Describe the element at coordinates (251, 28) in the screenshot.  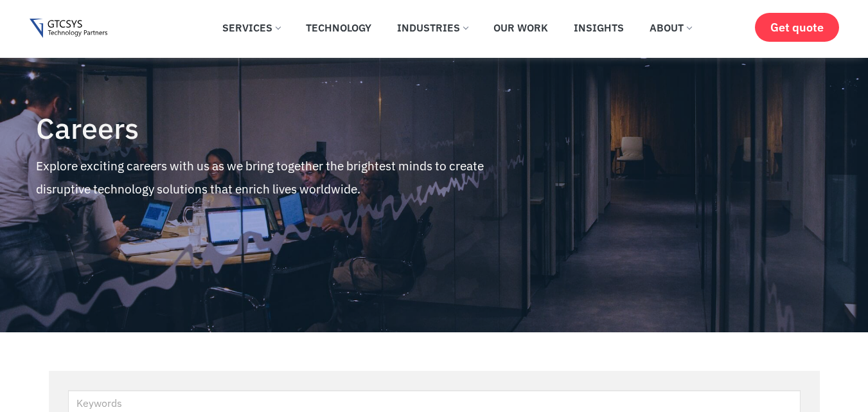
I see `a: Services` at that location.